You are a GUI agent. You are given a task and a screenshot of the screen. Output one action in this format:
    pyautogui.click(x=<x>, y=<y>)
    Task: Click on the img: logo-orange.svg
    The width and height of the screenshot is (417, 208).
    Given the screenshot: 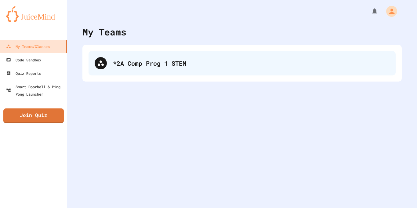 What is the action you would take?
    pyautogui.click(x=34, y=14)
    